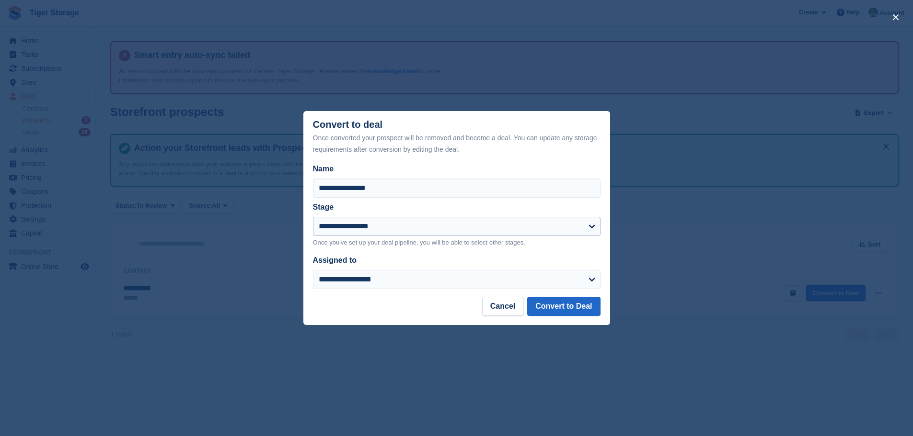 The height and width of the screenshot is (436, 913). I want to click on label: Assigned to, so click(335, 260).